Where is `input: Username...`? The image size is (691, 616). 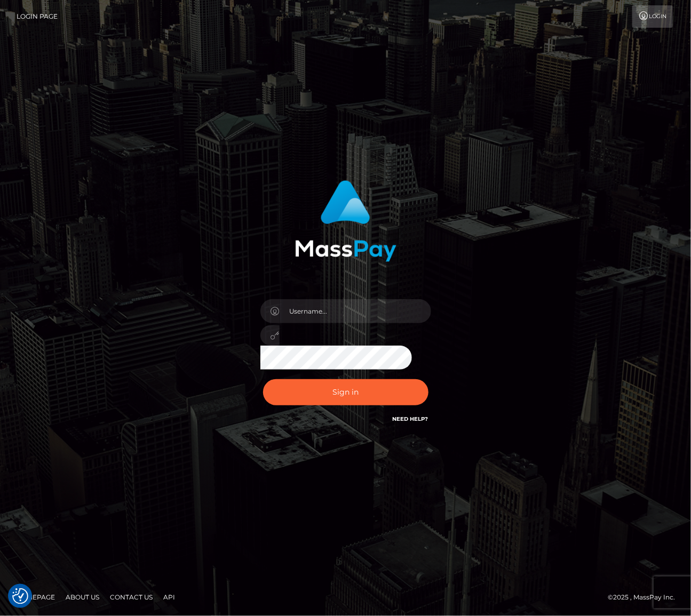
input: Username... is located at coordinates (355, 311).